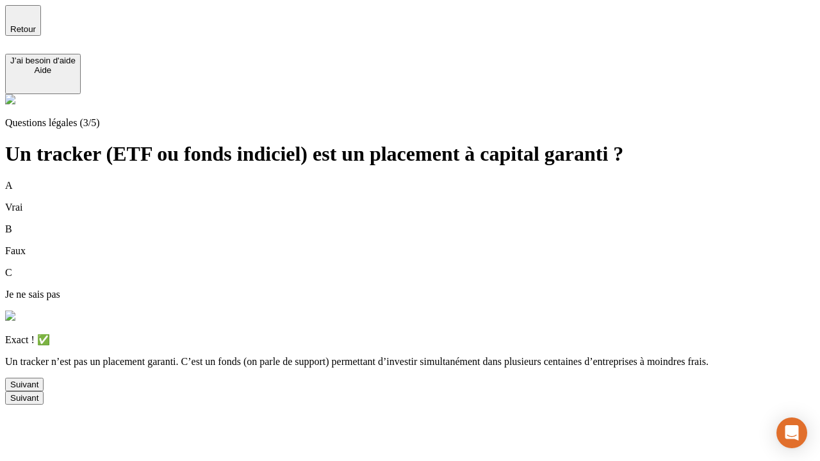 This screenshot has height=461, width=820. I want to click on button: Retour, so click(23, 21).